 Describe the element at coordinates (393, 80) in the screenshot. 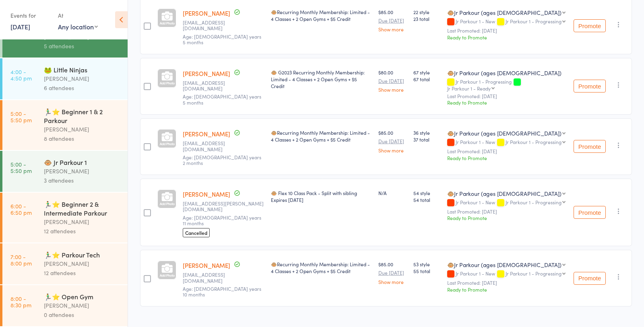

I see `div: $80.00` at that location.